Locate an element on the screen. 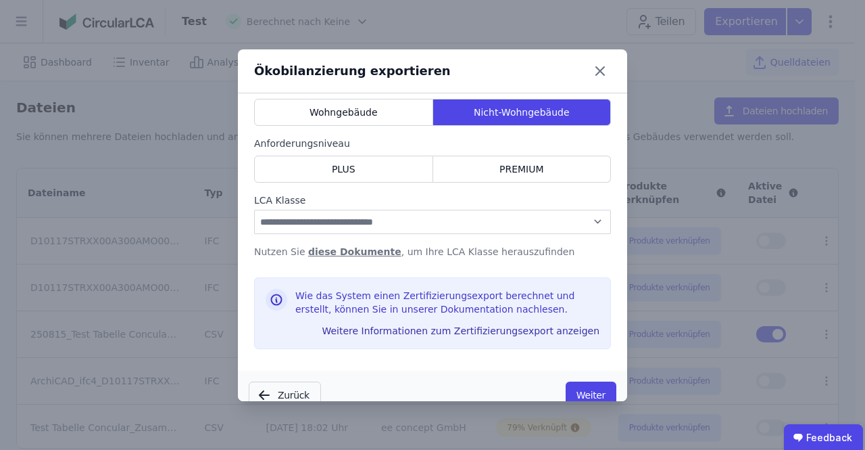  button: Weiter is located at coordinates (591, 395).